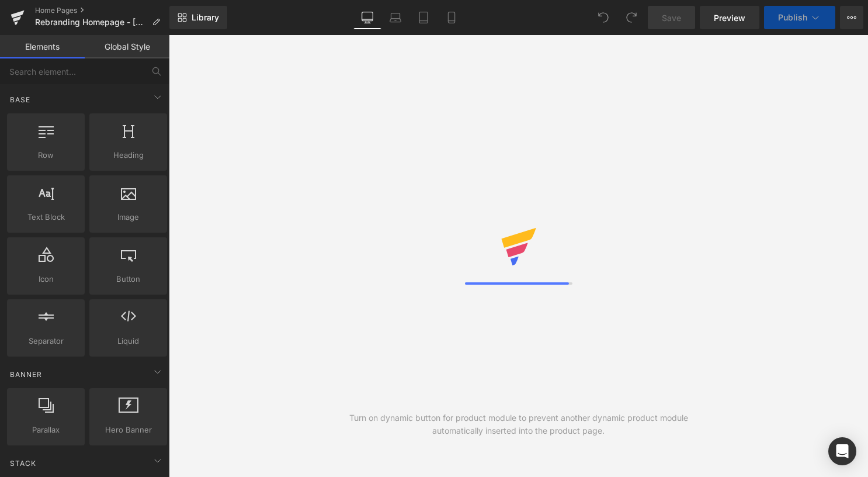 This screenshot has height=477, width=868. I want to click on span: Stack, so click(23, 463).